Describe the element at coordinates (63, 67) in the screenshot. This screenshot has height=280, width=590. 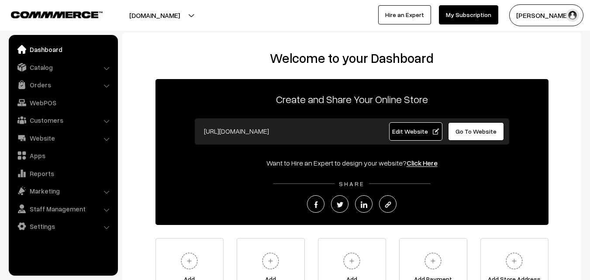
I see `a: Catalog` at that location.